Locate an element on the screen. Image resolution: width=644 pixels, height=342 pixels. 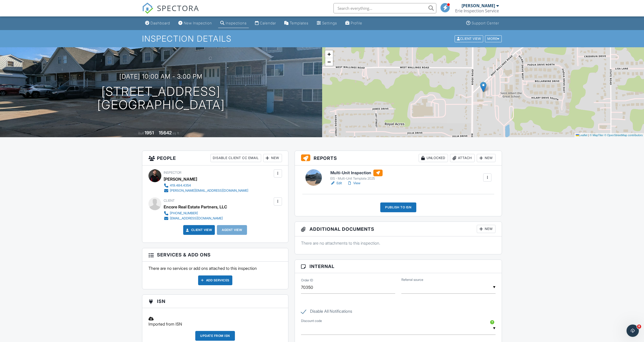
div: Disable Client CC Email is located at coordinates (236, 158).